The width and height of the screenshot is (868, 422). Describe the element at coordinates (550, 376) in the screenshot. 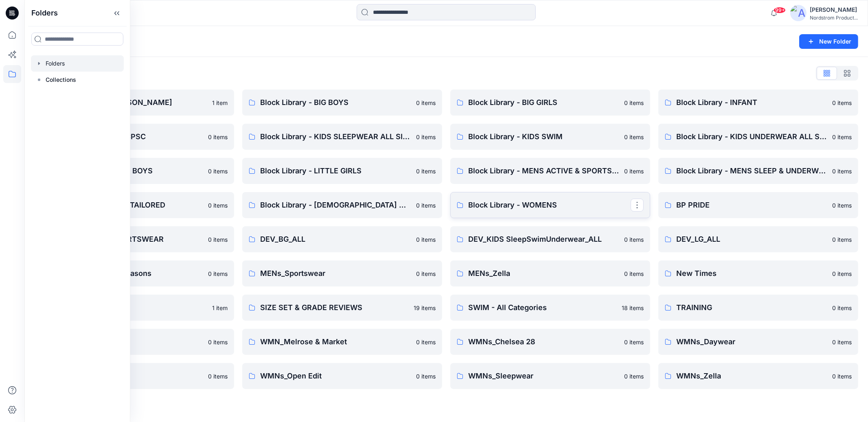

I see `a: WMNs_Sleepwear0 items` at that location.